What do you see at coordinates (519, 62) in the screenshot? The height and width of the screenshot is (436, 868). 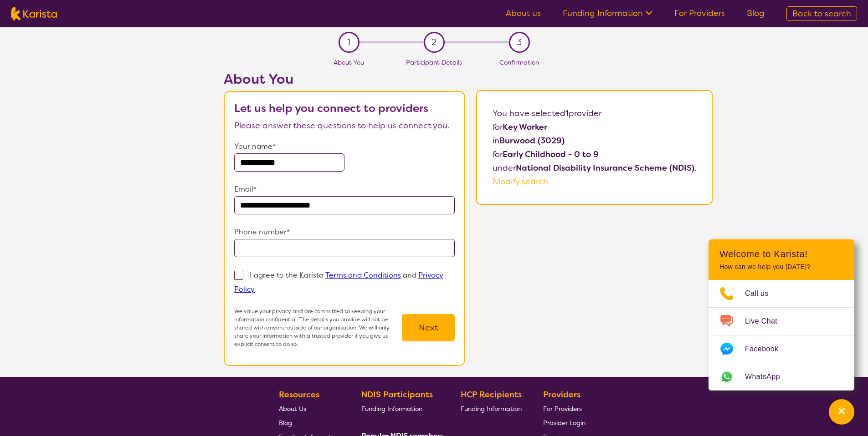 I see `span: Confirmation` at bounding box center [519, 62].